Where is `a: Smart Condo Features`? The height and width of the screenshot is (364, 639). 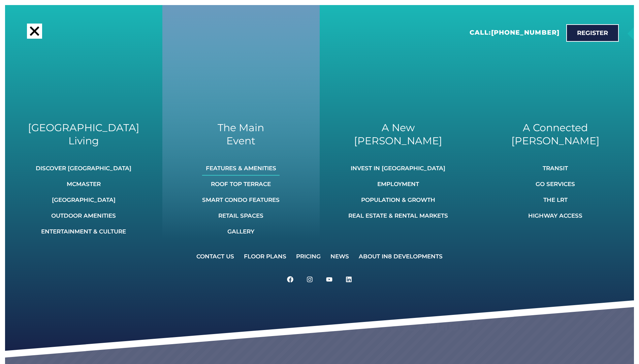
a: Smart Condo Features is located at coordinates (241, 200).